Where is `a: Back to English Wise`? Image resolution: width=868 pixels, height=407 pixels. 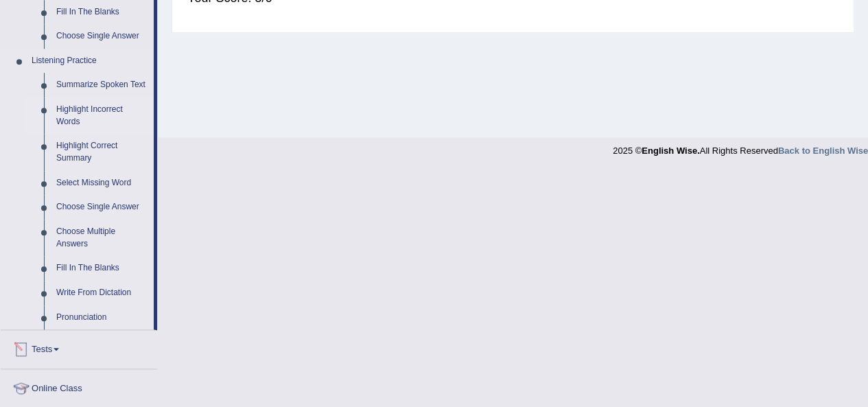 a: Back to English Wise is located at coordinates (823, 150).